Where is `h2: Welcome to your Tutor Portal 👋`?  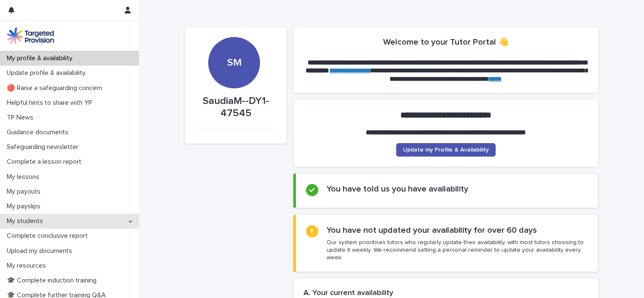 h2: Welcome to your Tutor Portal 👋 is located at coordinates (446, 42).